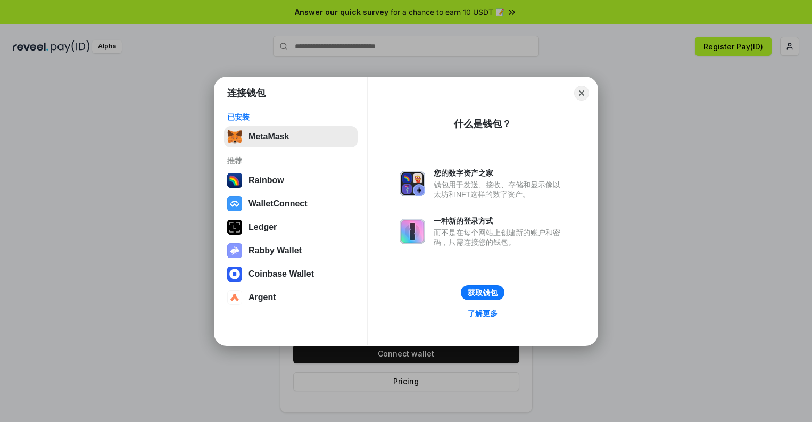 The height and width of the screenshot is (422, 812). Describe the element at coordinates (500, 221) in the screenshot. I see `div: 一种新的登录方式` at that location.